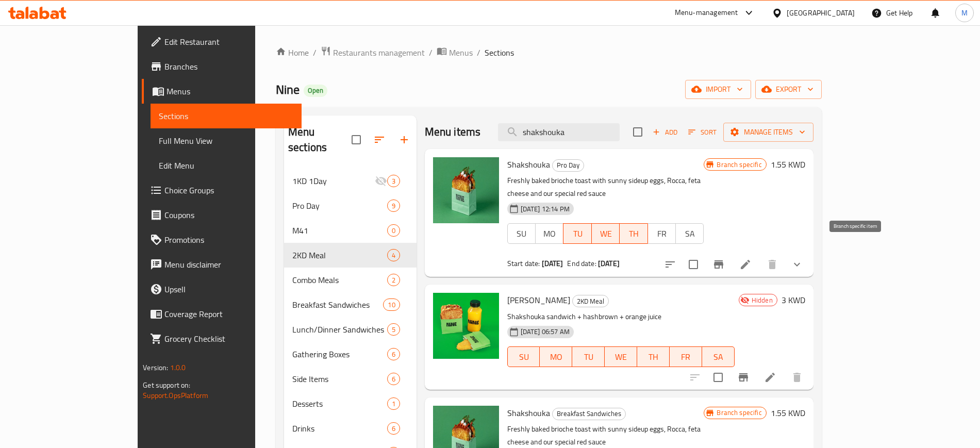 This screenshot has height=448, width=980. What do you see at coordinates (337, 304) in the screenshot?
I see `span: Breakfast Sandwiches` at bounding box center [337, 304].